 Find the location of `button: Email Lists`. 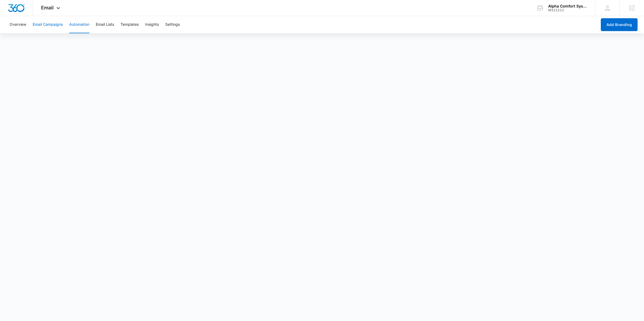

button: Email Lists is located at coordinates (105, 25).